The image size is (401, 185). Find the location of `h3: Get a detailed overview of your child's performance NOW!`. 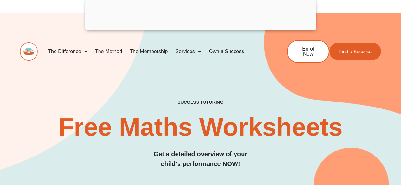

h3: Get a detailed overview of your child's performance NOW! is located at coordinates (200, 159).